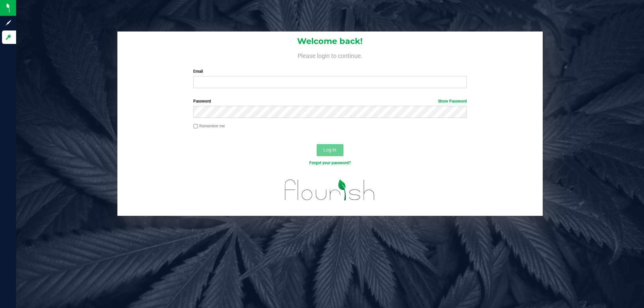 Image resolution: width=644 pixels, height=308 pixels. What do you see at coordinates (8, 37) in the screenshot?
I see `inline-svg: Log in` at bounding box center [8, 37].